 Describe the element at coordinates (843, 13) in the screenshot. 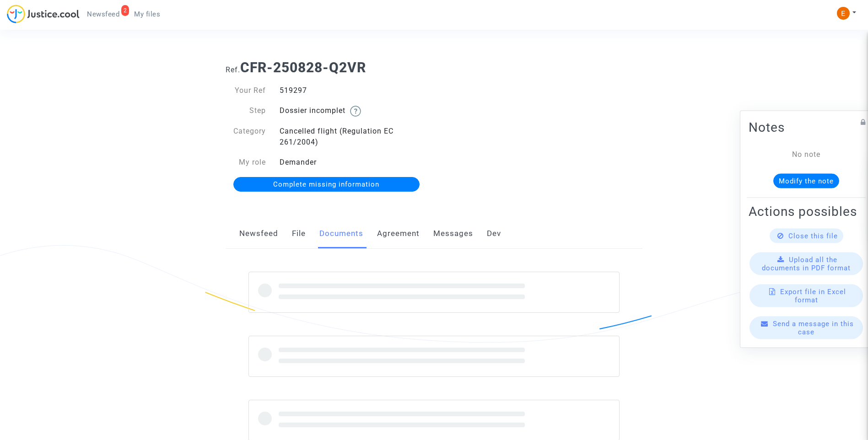

I see `img: ACg8ocIeiFvHKe4dA5oeRFd_CiCnuxWUEc1A2wYhRJE3TTWt=s96-c` at that location.